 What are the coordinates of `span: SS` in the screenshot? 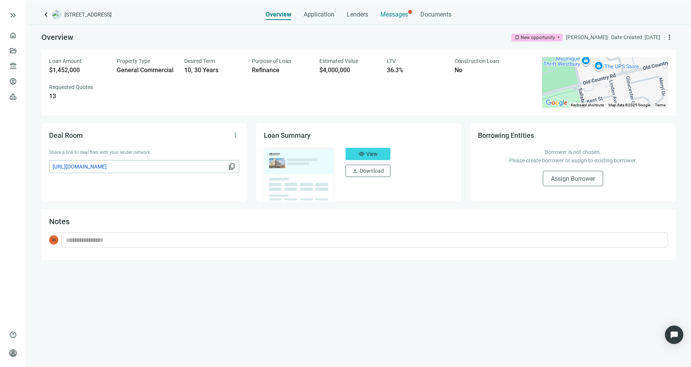 It's located at (54, 240).